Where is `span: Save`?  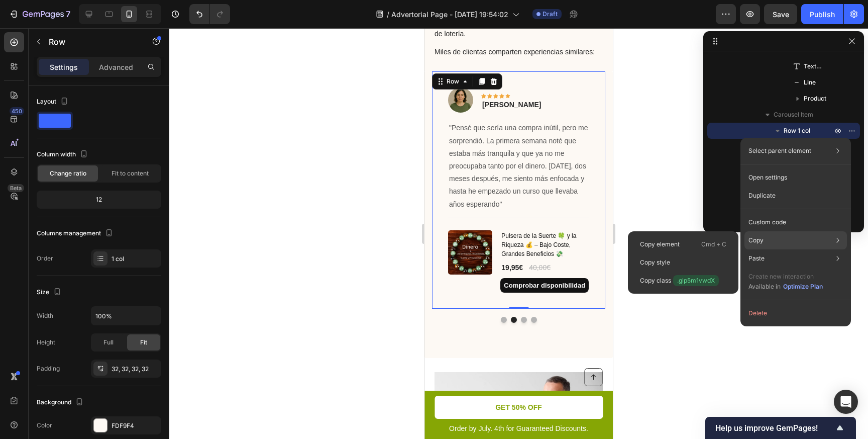
span: Save is located at coordinates (781, 14).